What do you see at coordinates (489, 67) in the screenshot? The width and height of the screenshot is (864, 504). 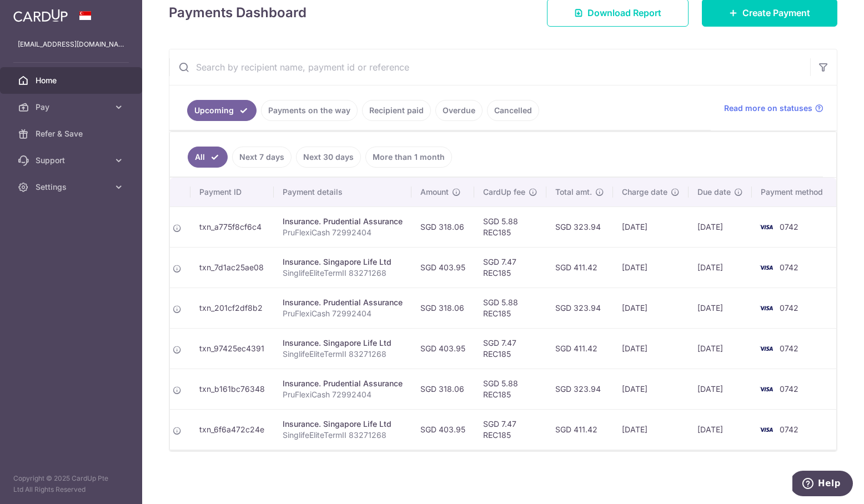 I see `input: Search by recipient name, payment id or reference` at bounding box center [489, 67].